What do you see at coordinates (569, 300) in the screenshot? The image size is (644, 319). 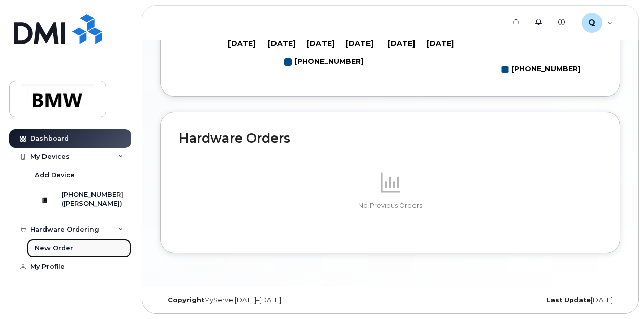 I see `strong: Last Update` at bounding box center [569, 300].